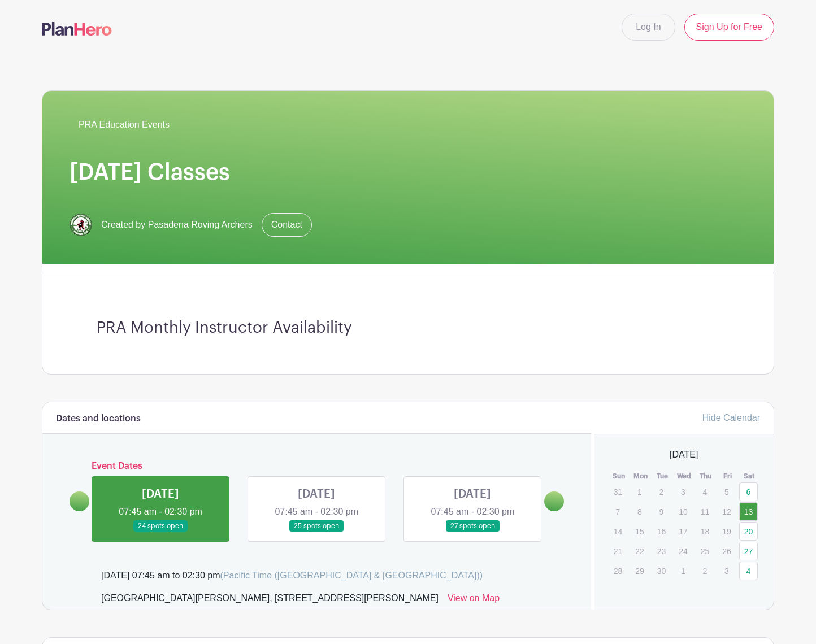 Image resolution: width=816 pixels, height=644 pixels. Describe the element at coordinates (661, 551) in the screenshot. I see `p: 23` at that location.